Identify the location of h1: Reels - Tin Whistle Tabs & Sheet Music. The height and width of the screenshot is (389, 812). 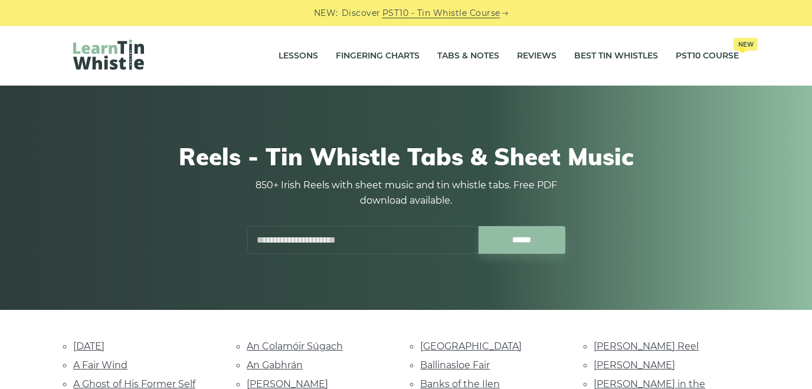
(406, 156).